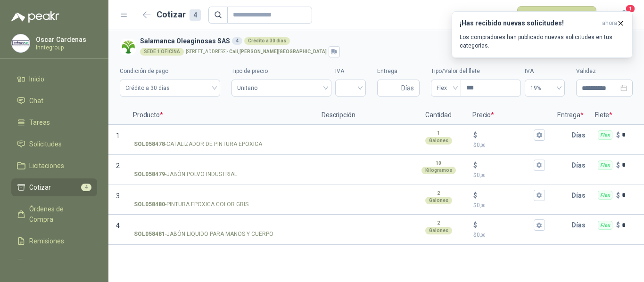 The width and height of the screenshot is (644, 282). What do you see at coordinates (407, 88) in the screenshot?
I see `span: Días` at bounding box center [407, 88].